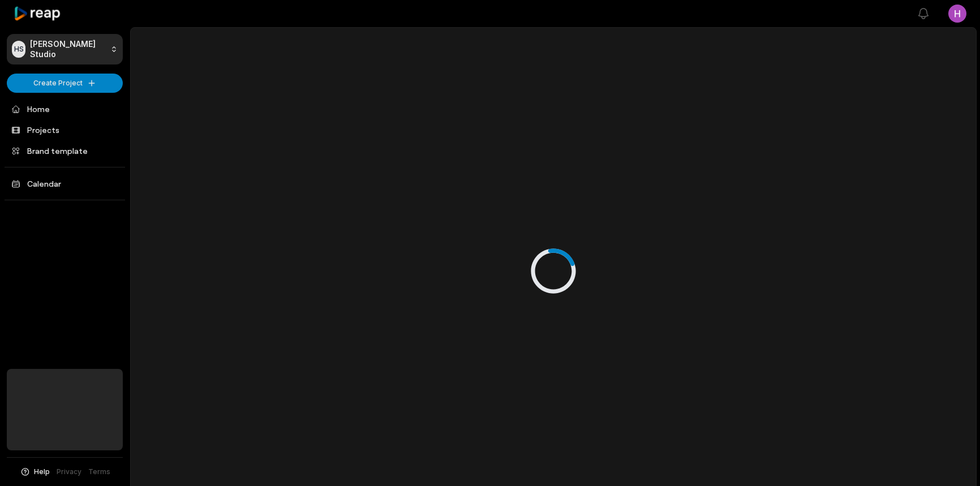 This screenshot has width=980, height=486. I want to click on a: Privacy, so click(69, 472).